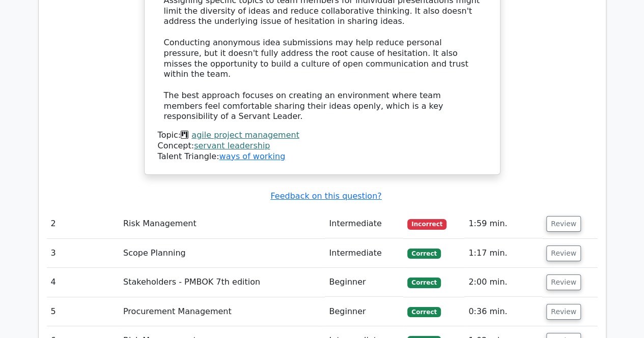  Describe the element at coordinates (222, 253) in the screenshot. I see `td: Scope Planning` at that location.